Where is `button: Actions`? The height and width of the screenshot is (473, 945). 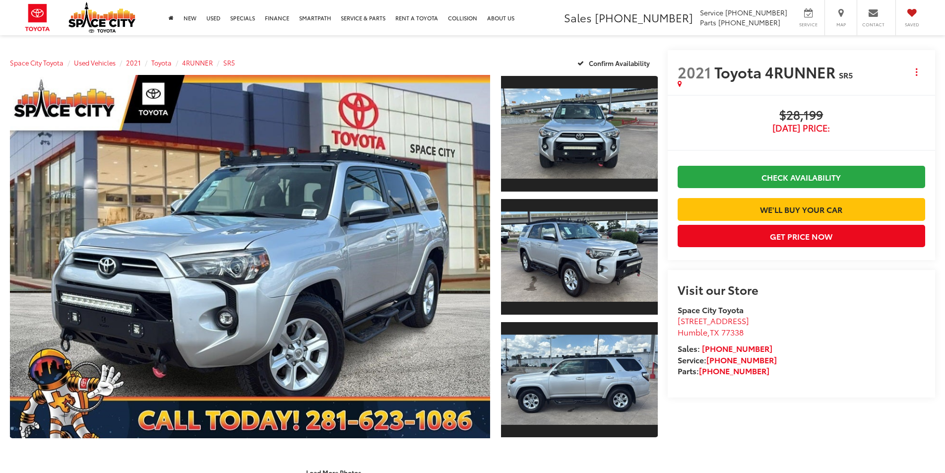
button: Actions is located at coordinates (916, 71).